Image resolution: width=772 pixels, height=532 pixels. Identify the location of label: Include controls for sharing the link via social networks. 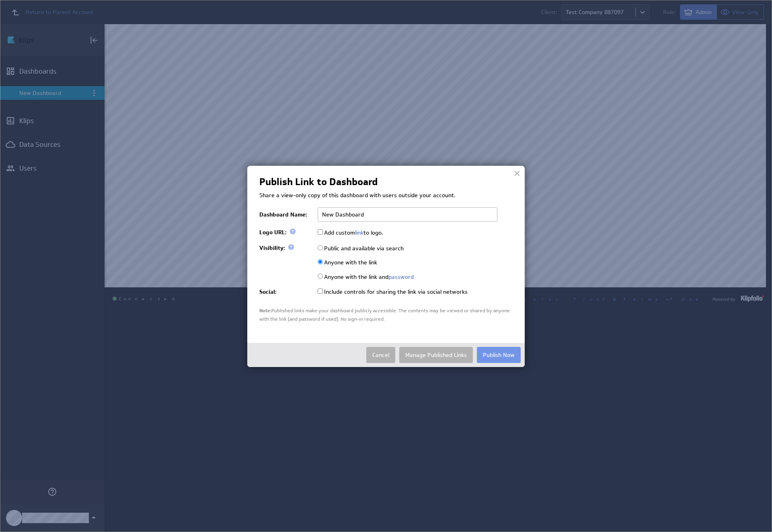
(392, 291).